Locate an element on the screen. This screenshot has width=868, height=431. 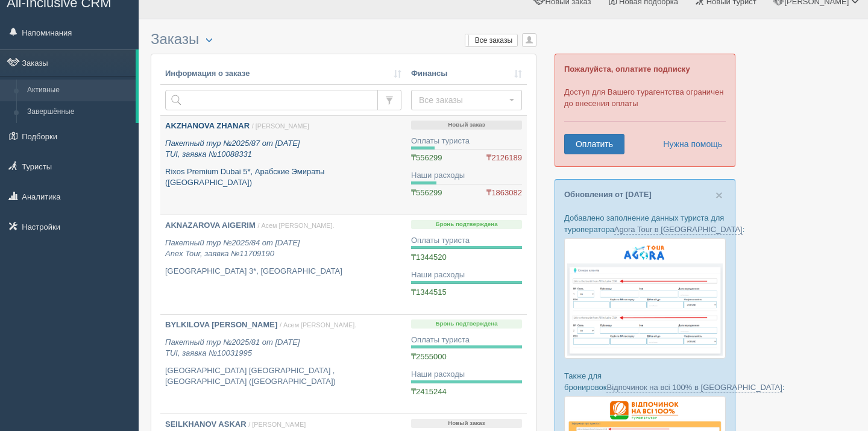
button: Close is located at coordinates (719, 195).